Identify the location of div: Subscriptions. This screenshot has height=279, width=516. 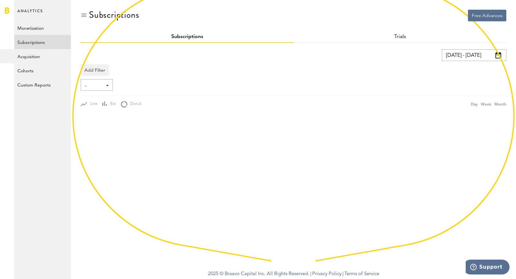
(114, 15).